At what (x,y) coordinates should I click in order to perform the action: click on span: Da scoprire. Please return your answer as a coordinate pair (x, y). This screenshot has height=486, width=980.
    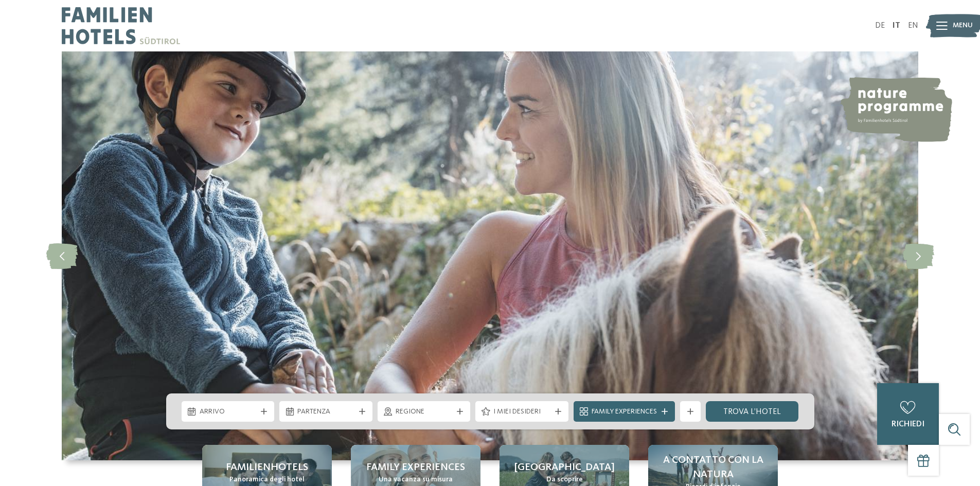
    Looking at the image, I should click on (564, 480).